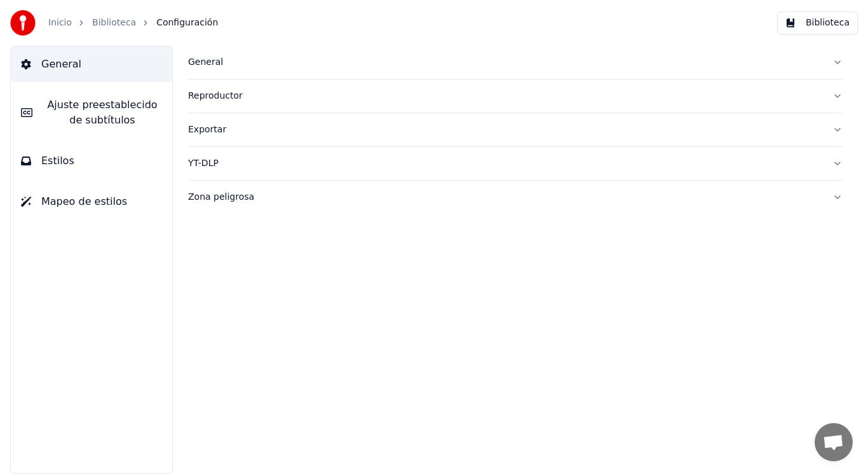 The height and width of the screenshot is (474, 868). I want to click on a: Chat abierto, so click(833, 442).